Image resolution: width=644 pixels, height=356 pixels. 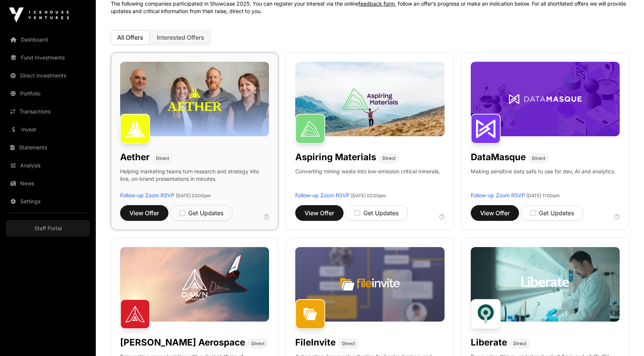 I want to click on p: Helping marketing teams turn research and strategy into live, on-brand presentations in minutes., so click(x=195, y=180).